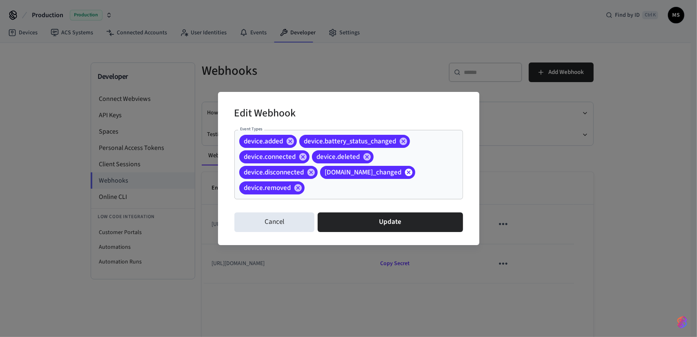 The width and height of the screenshot is (697, 337). Describe the element at coordinates (390, 222) in the screenshot. I see `button: Update` at that location.